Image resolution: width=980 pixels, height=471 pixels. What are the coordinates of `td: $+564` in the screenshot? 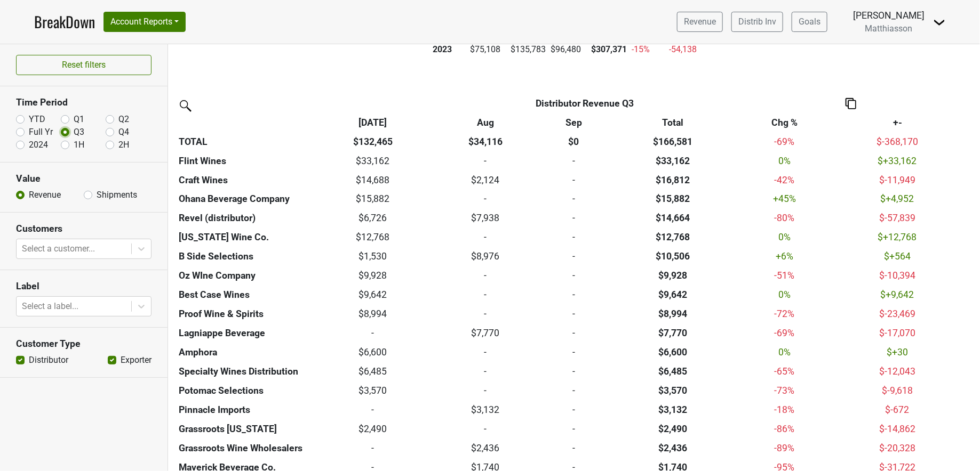 It's located at (897, 257).